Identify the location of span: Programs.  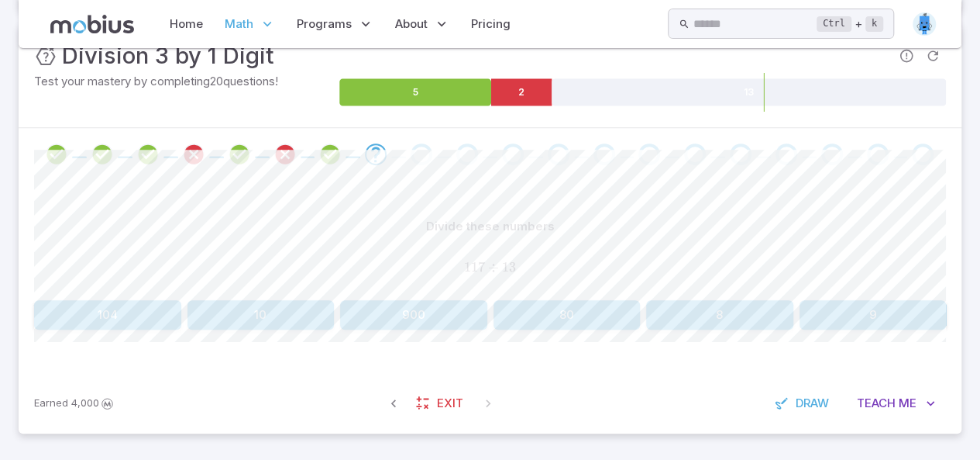
(324, 24).